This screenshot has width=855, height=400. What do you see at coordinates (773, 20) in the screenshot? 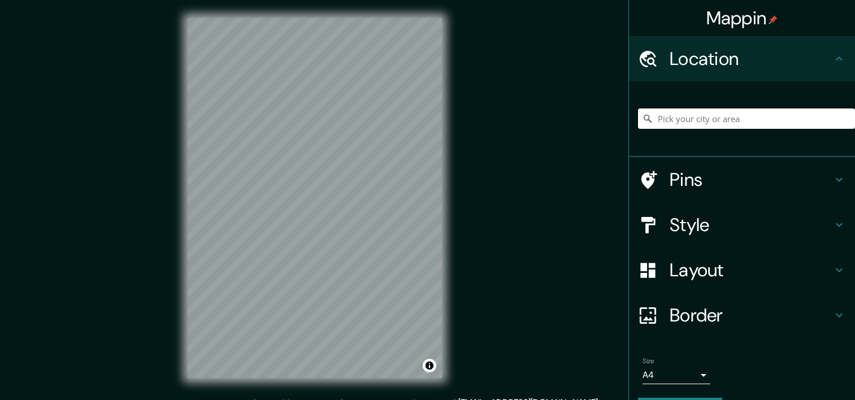
I see `img: pin-icon.png` at bounding box center [773, 20].